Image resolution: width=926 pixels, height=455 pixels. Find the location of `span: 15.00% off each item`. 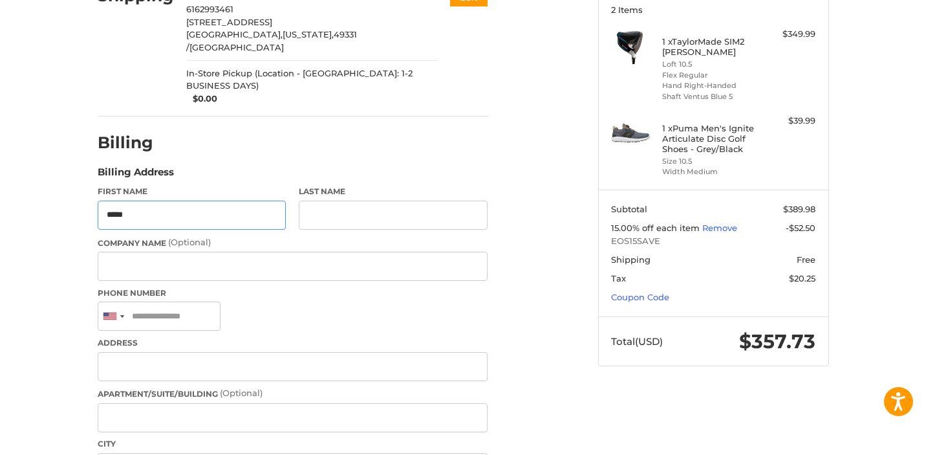

span: 15.00% off each item is located at coordinates (656, 228).